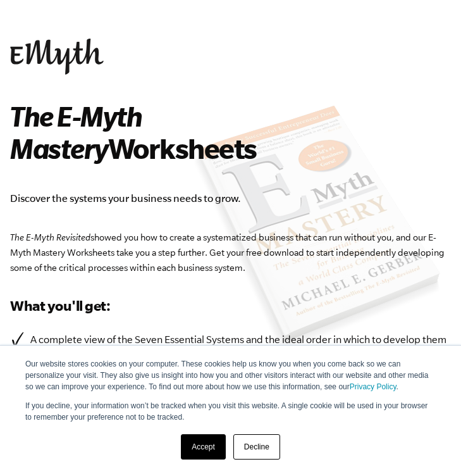  What do you see at coordinates (240, 348) in the screenshot?
I see `p: A complete view of the Seven Essential Systems and the ideal order in which to develop them in yo...` at bounding box center [240, 348].